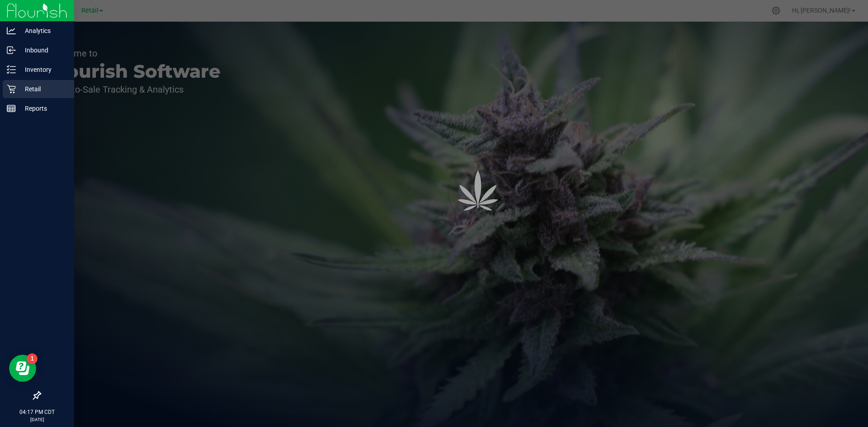  I want to click on inline-svg: Analytics, so click(11, 31).